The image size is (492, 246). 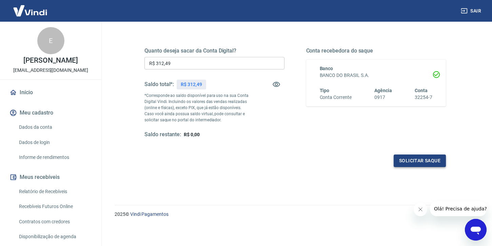 What do you see at coordinates (383, 97) in the screenshot?
I see `h6: 0917` at bounding box center [383, 97].